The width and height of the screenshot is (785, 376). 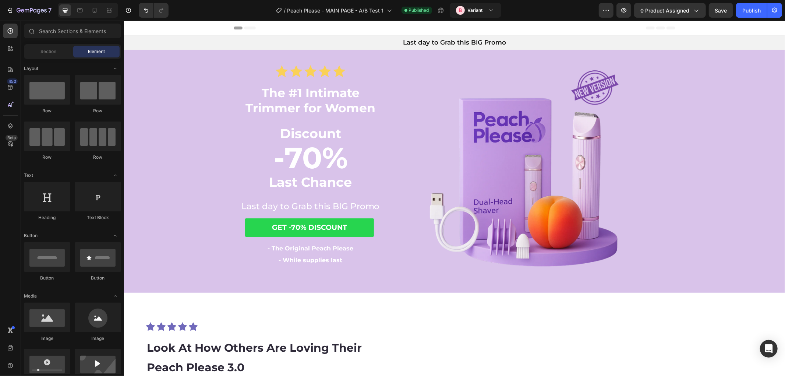 I want to click on img: gempages_562804034323350693-d508e413-ce41-40ac-9b5c-d42386dd0f97.png, so click(x=403, y=158).